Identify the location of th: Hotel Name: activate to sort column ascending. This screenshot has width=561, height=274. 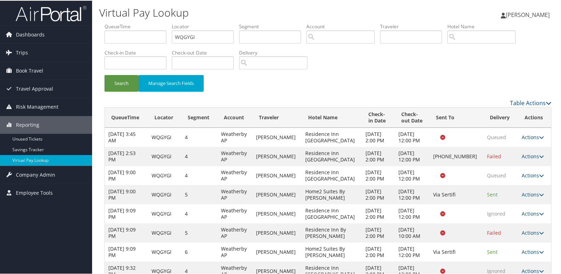
(331, 117).